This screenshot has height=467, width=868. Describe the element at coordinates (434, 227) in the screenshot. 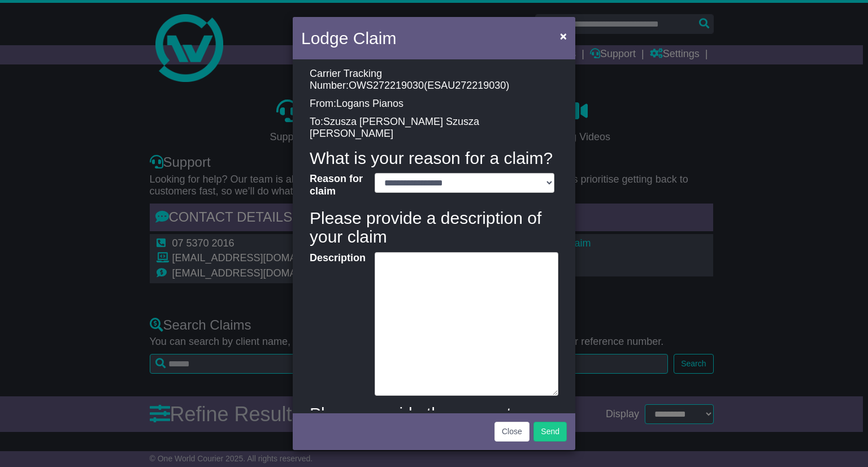

I see `h4: Please provide a description of your claim` at that location.